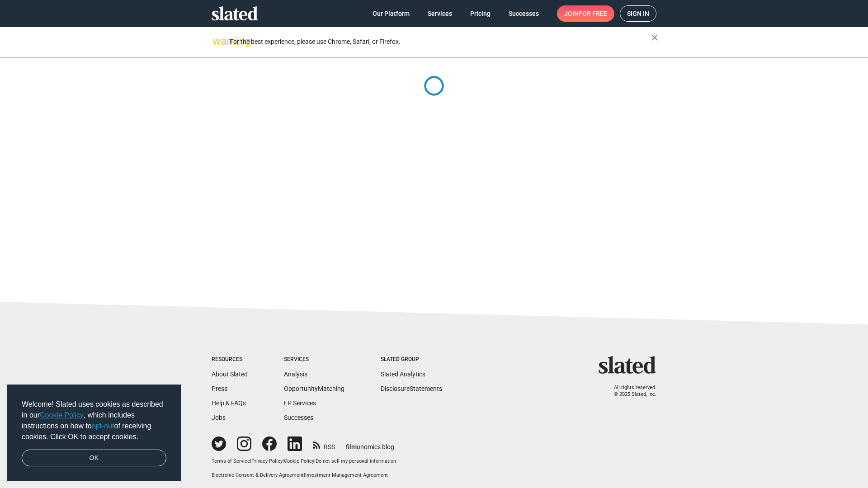 Image resolution: width=868 pixels, height=488 pixels. What do you see at coordinates (299, 403) in the screenshot?
I see `a: EP Services` at bounding box center [299, 403].